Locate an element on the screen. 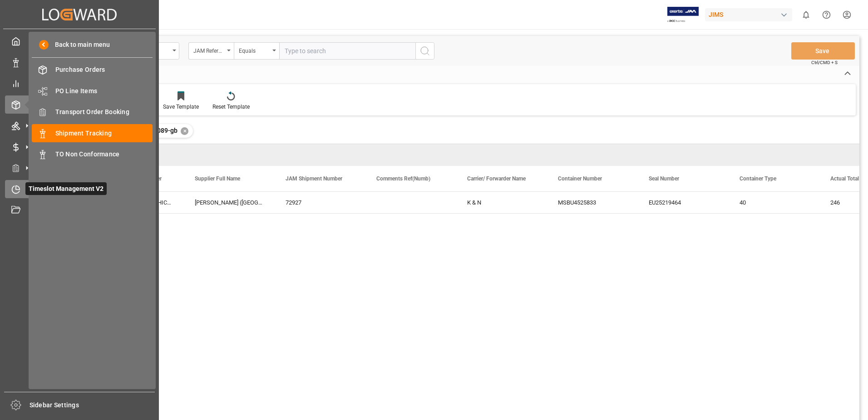  div: JAM Reference Number is located at coordinates (209, 49).